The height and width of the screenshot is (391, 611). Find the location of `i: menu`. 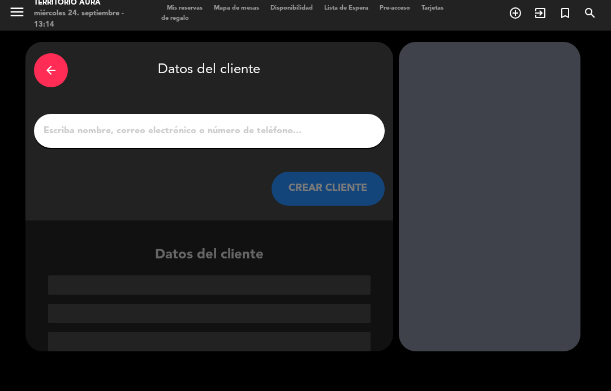

i: menu is located at coordinates (17, 12).